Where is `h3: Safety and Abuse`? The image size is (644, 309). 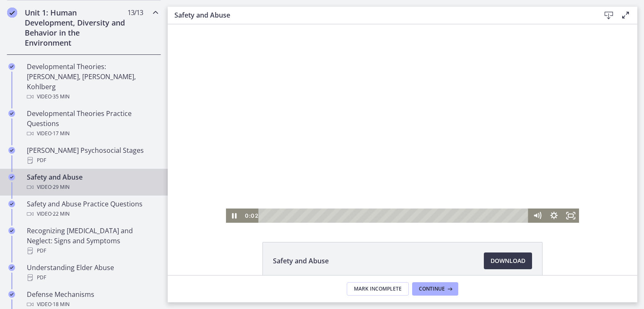 h3: Safety and Abuse is located at coordinates (380, 15).